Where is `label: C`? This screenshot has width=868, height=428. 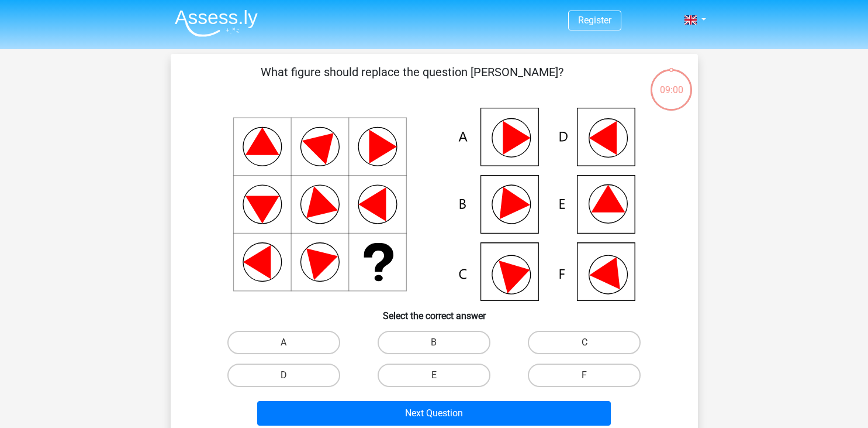
label: C is located at coordinates (584, 342).